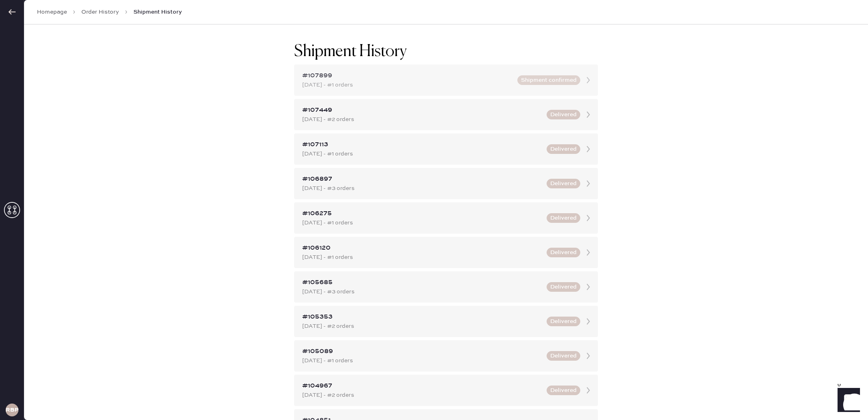  I want to click on td: 971120, so click(70, 151).